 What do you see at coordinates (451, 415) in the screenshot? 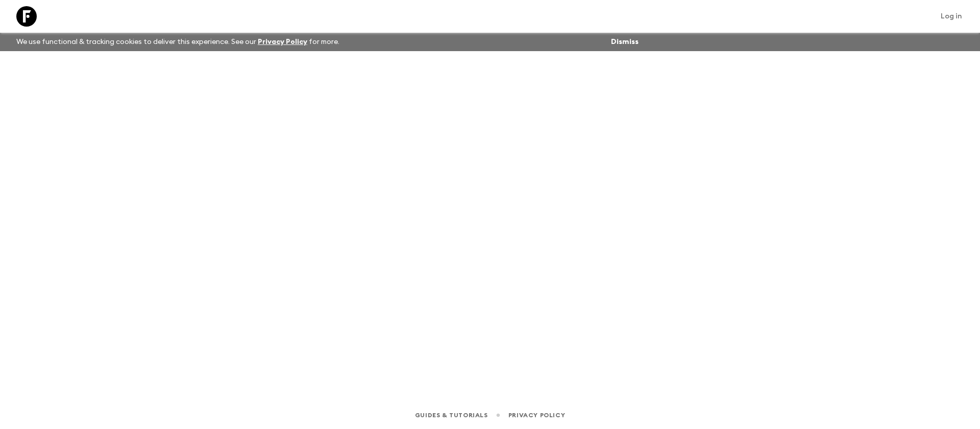
I see `a: Guides & Tutorials` at bounding box center [451, 415].